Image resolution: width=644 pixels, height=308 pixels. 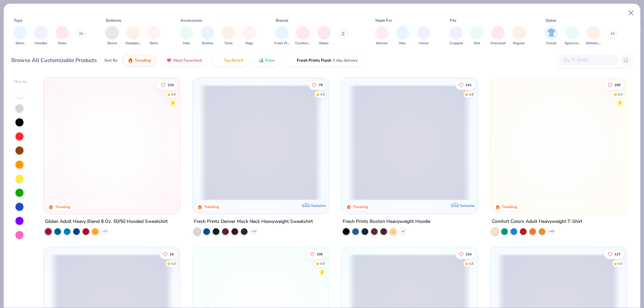 I want to click on button: Most Favorited, so click(x=184, y=61).